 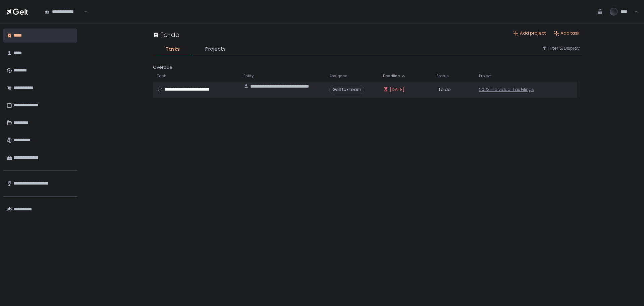 What do you see at coordinates (567, 33) in the screenshot?
I see `button: Add task` at bounding box center [567, 33].